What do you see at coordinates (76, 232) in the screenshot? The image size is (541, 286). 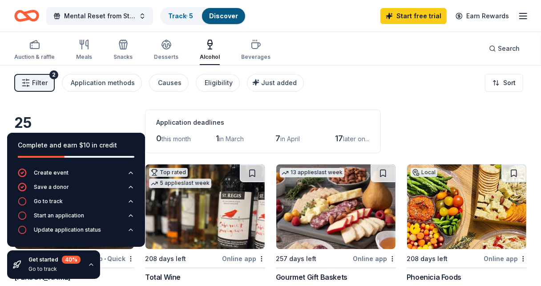 I see `button: Update application status` at bounding box center [76, 232].